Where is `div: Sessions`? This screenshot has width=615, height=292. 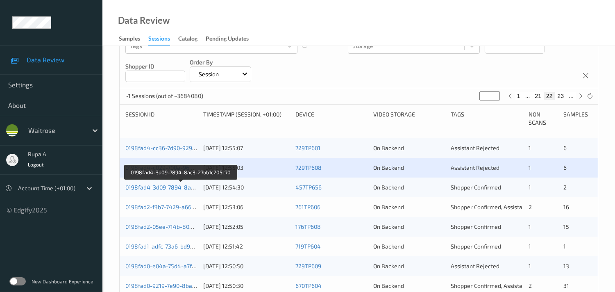
div: Sessions is located at coordinates (159, 40).